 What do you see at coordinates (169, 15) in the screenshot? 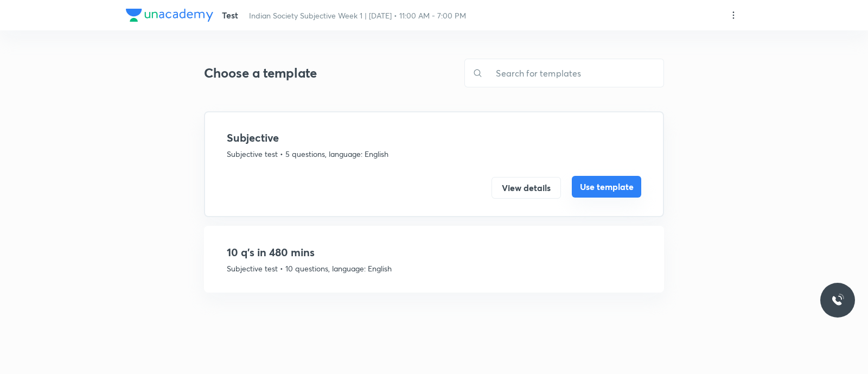
I see `img: Company Logo` at bounding box center [169, 15].